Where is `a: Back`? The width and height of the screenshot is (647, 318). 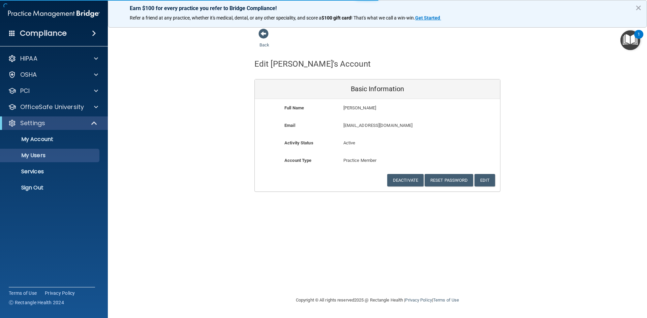 a: Back is located at coordinates (264, 41).